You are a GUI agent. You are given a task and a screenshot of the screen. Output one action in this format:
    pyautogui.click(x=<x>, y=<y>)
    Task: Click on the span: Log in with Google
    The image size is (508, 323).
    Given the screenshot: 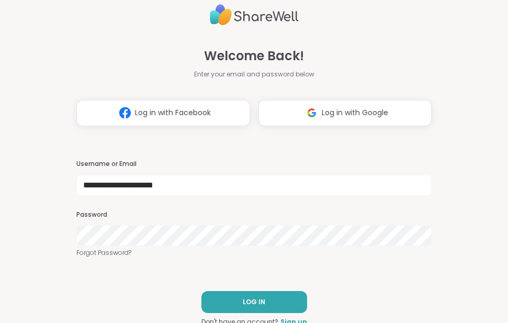 What is the action you would take?
    pyautogui.click(x=355, y=112)
    